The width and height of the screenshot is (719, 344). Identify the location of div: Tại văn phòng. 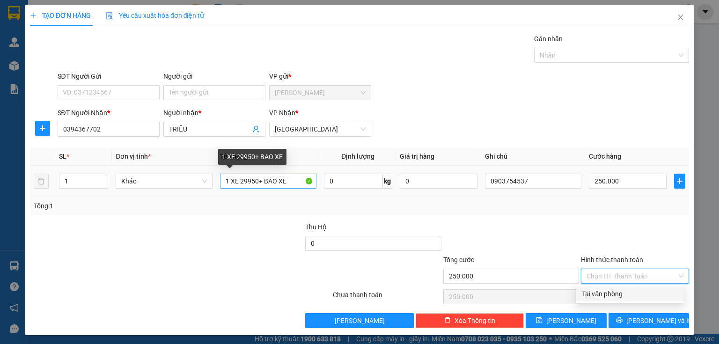
(630, 294).